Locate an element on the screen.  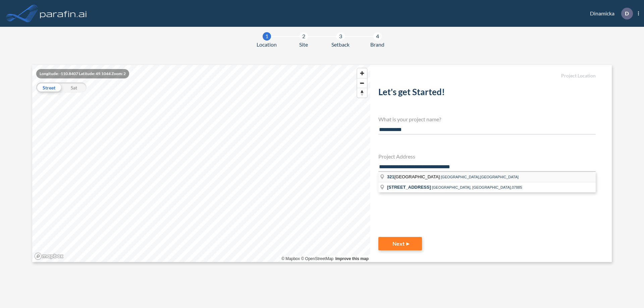
span: Zoom out is located at coordinates (362, 83).